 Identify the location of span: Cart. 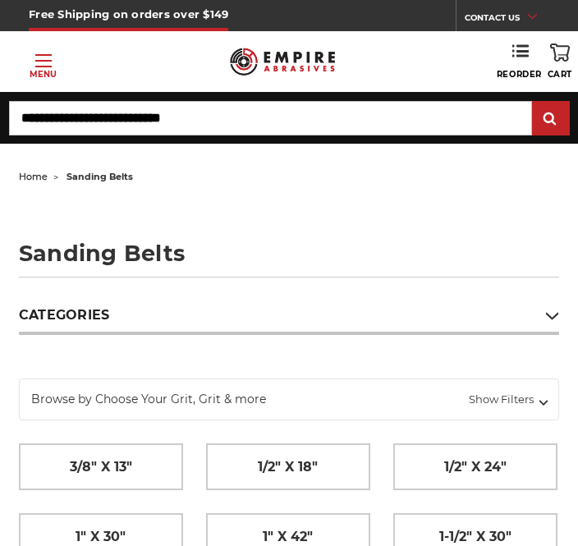
(560, 74).